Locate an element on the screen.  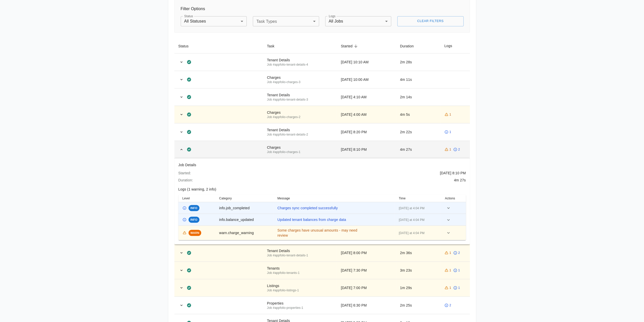
td: 1m 29s is located at coordinates (418, 287).